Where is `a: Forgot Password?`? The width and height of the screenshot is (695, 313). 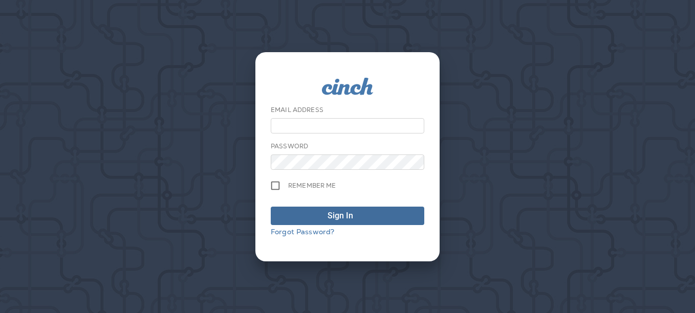
a: Forgot Password? is located at coordinates (302, 232).